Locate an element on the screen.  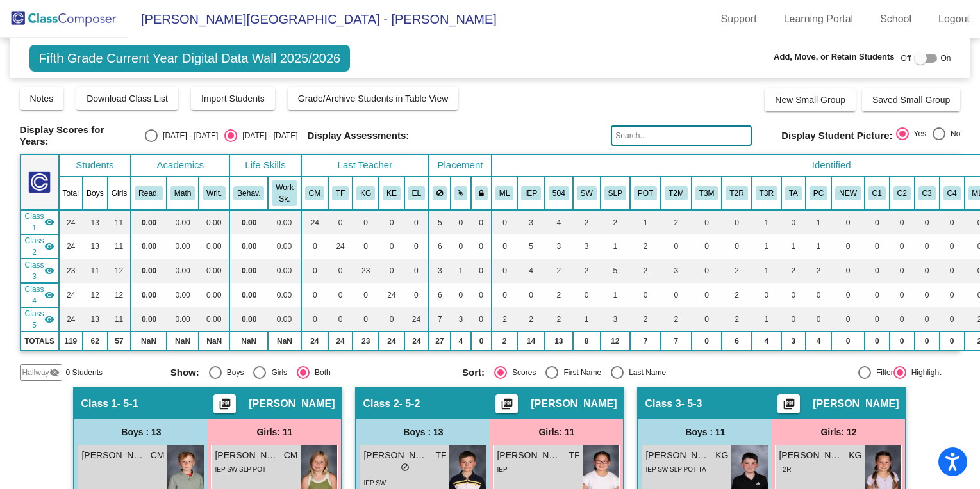
div: No is located at coordinates (952, 134).